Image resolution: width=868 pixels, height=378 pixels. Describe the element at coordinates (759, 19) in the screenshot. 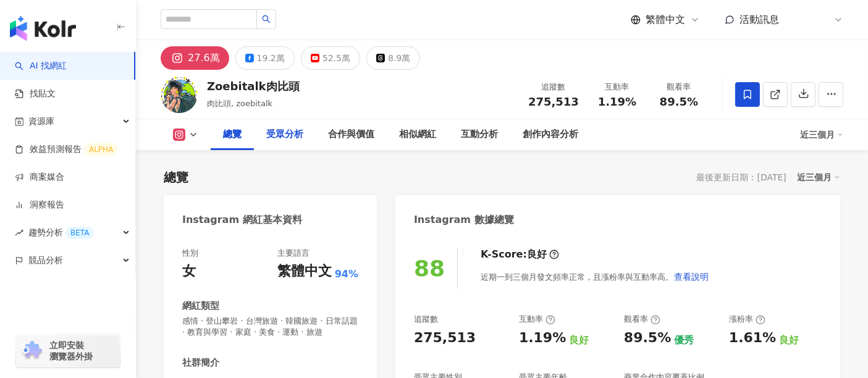

I see `span: 活動訊息` at that location.